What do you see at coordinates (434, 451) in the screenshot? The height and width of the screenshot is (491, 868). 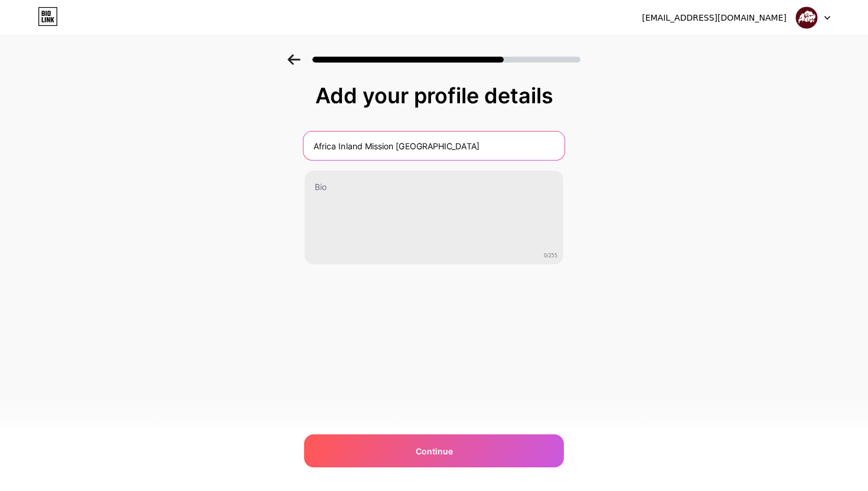 I see `span: Continue` at bounding box center [434, 451].